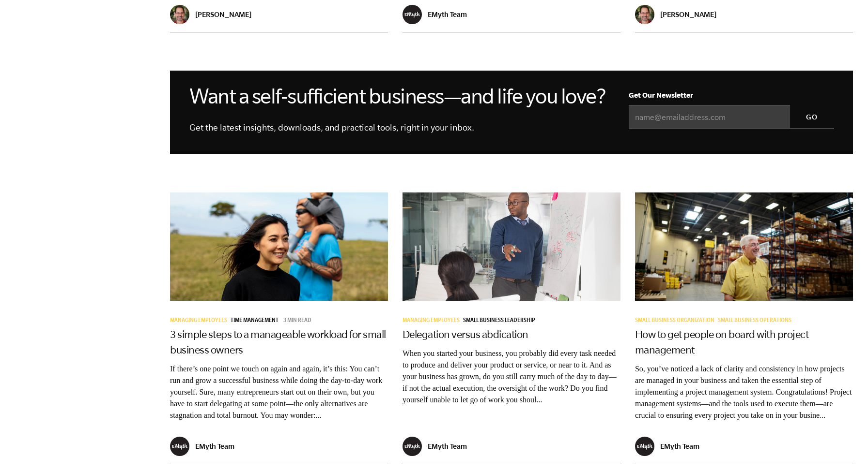  What do you see at coordinates (498, 322) in the screenshot?
I see `span: Small Business Leadership` at bounding box center [498, 322].